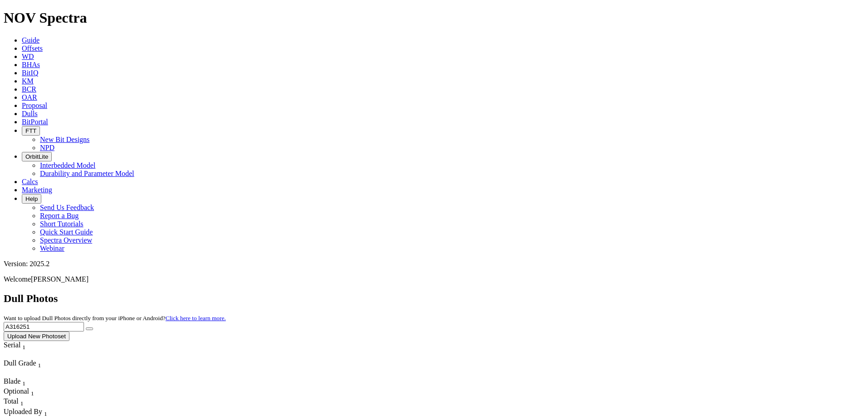 The height and width of the screenshot is (419, 868). I want to click on input: Search Serial Number, so click(44, 327).